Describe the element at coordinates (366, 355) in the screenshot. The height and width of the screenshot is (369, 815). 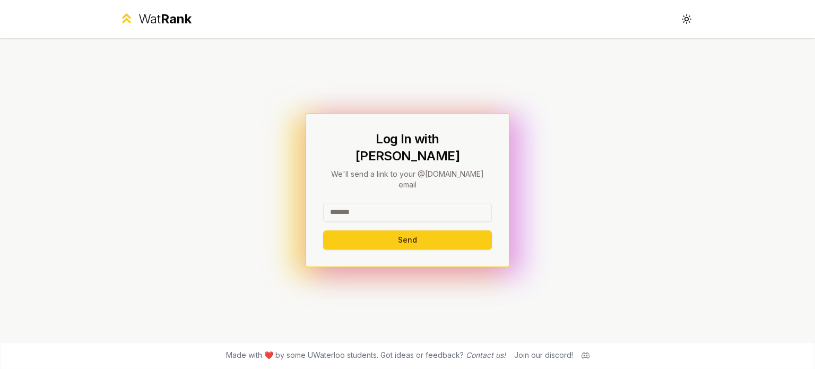
I see `span: Made with ❤️ by some UWaterloo students. Got ideas or feedback?` at that location.